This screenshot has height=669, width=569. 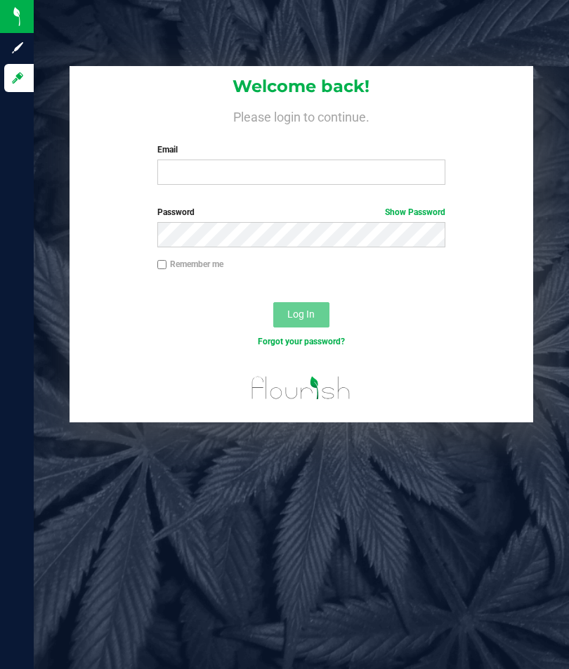 I want to click on a: Show Password, so click(x=415, y=212).